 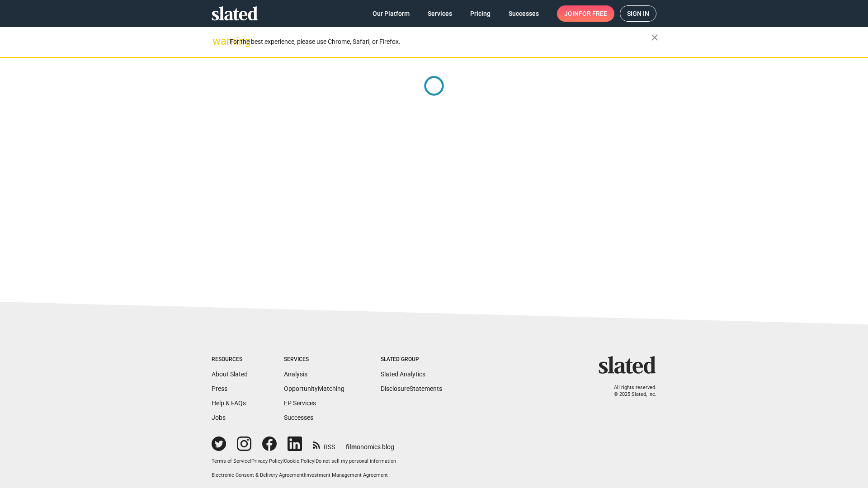 What do you see at coordinates (370, 444) in the screenshot?
I see `a: filmonomics blog` at bounding box center [370, 444].